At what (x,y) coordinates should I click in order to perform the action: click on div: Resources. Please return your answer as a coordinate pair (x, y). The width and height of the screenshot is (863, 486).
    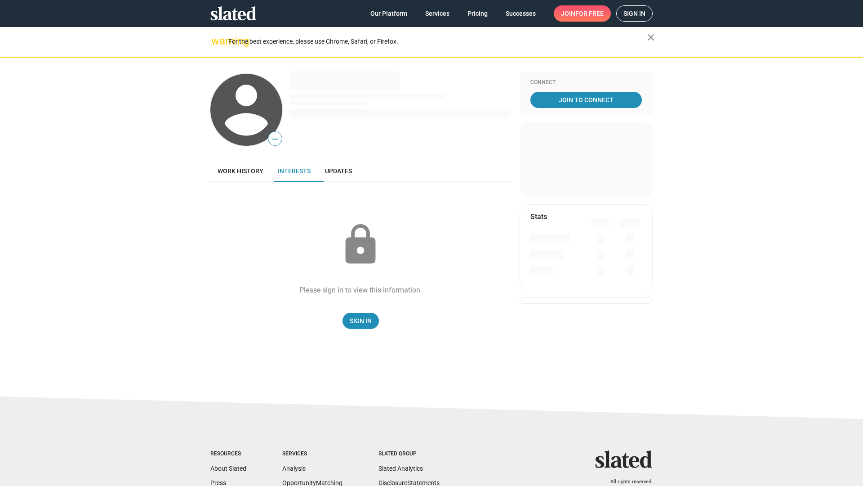
    Looking at the image, I should click on (228, 454).